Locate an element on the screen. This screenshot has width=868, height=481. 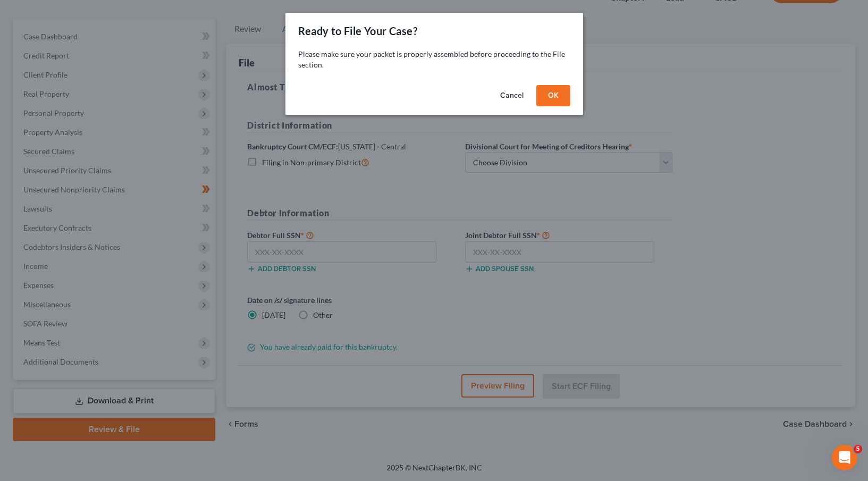
span: 5 is located at coordinates (858, 449).